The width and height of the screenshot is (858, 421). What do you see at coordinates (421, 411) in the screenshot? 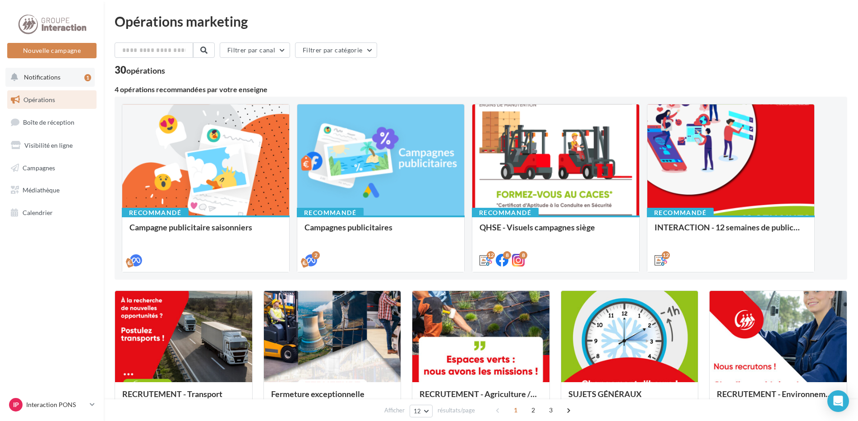
I see `button: 12` at bounding box center [421, 411].